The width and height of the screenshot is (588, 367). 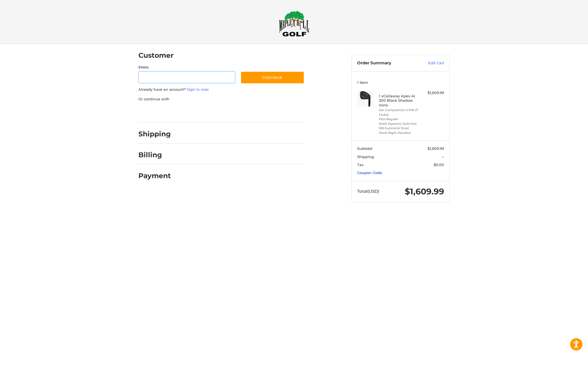 What do you see at coordinates (154, 134) in the screenshot?
I see `h2: Shipping` at bounding box center [154, 134].